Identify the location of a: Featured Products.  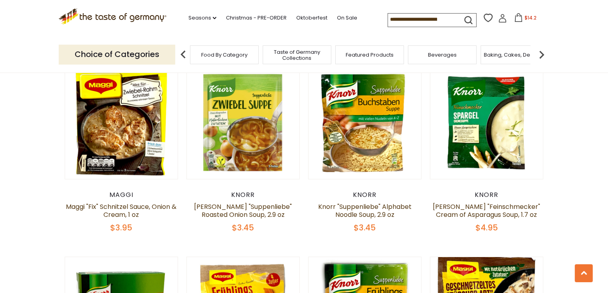
(370, 55).